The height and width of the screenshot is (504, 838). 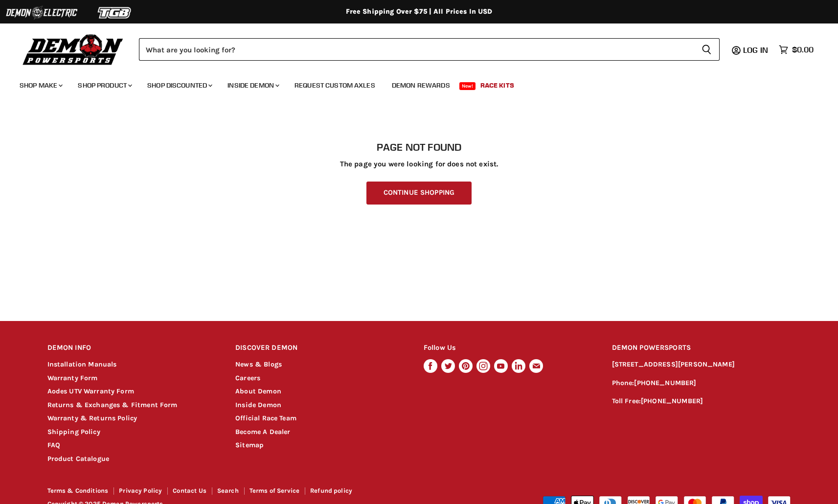 I want to click on h2: DISCOVER DEMON, so click(x=320, y=348).